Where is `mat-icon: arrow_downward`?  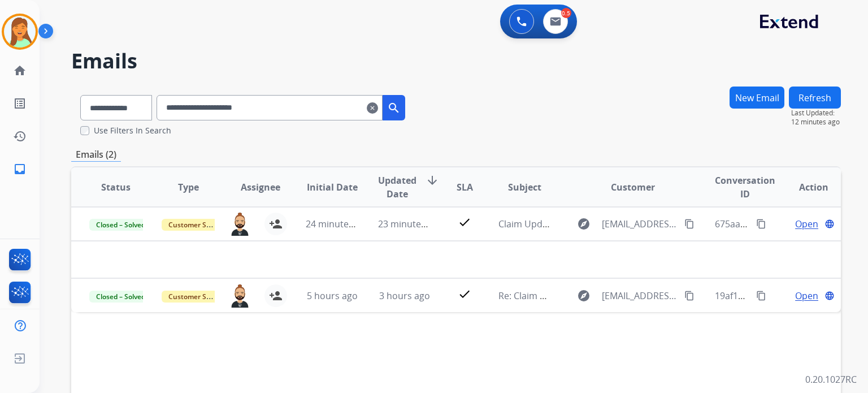
mat-icon: arrow_downward is located at coordinates (433, 180).